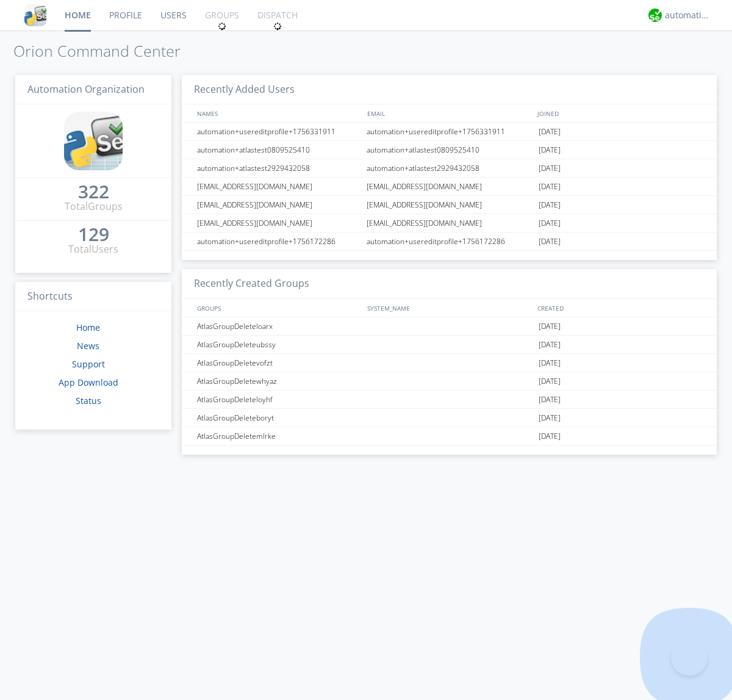 This screenshot has width=732, height=700. I want to click on h3: Recently Created Groups, so click(449, 284).